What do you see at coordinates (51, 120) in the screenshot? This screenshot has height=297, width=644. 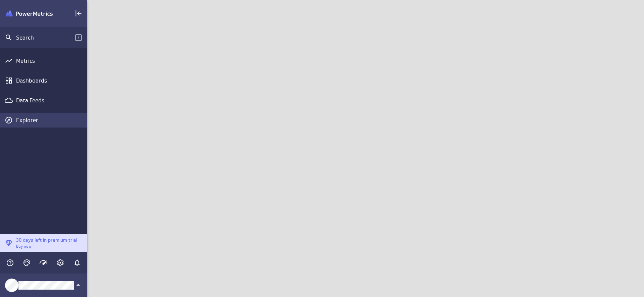 I see `div: Explorer` at bounding box center [51, 120].